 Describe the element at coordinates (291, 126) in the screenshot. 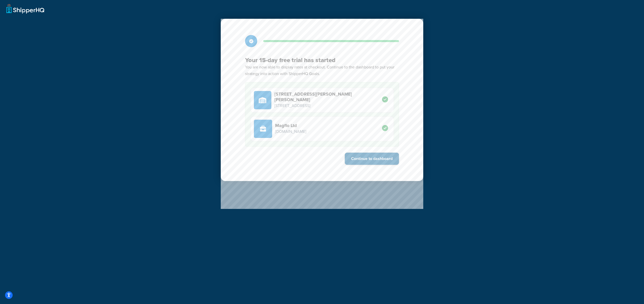

I see `h4: Magflo Ltd` at that location.